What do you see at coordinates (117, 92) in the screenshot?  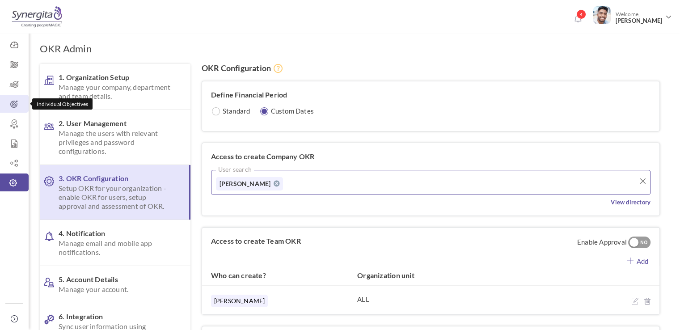 I see `span: Manage your company, department and team details.` at bounding box center [117, 92].